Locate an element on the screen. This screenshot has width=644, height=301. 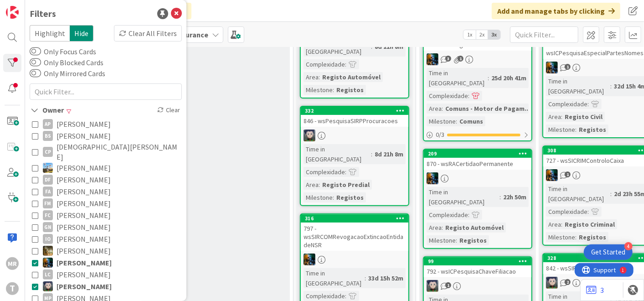
span: 2x is located at coordinates (482, 35).